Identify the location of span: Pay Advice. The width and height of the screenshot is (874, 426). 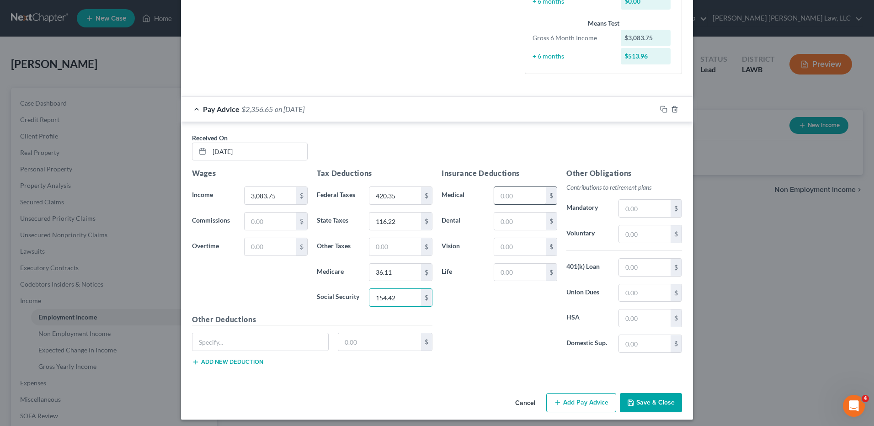
(221, 109).